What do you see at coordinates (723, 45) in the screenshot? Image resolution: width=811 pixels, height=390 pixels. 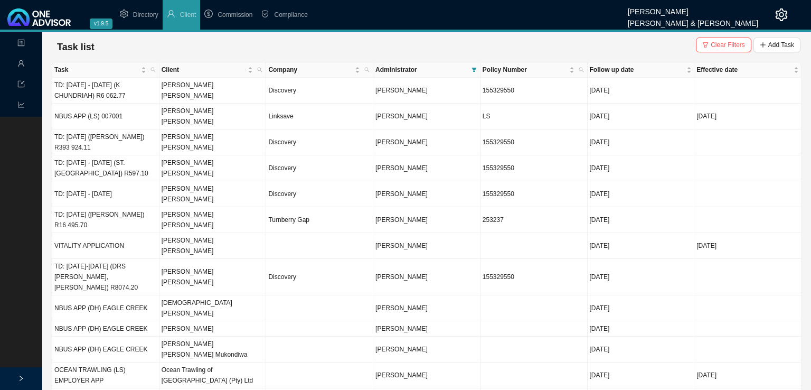 I see `button: Clear Filters` at bounding box center [723, 45].